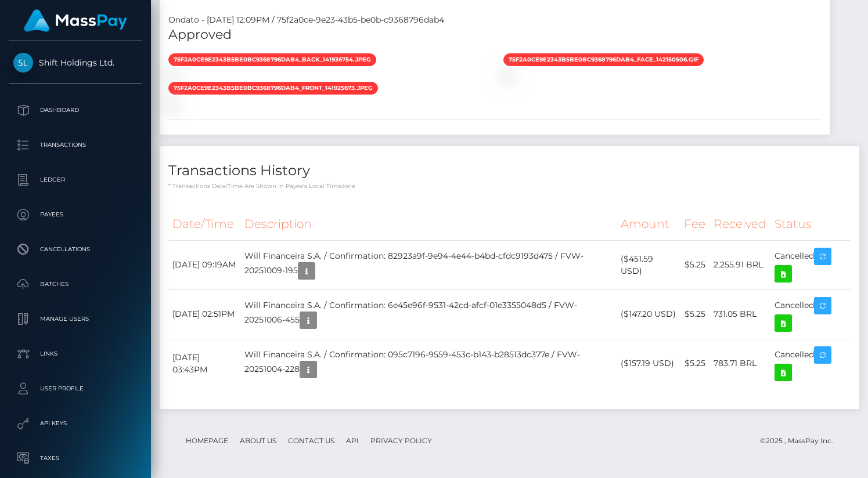  I want to click on p: API Keys, so click(76, 423).